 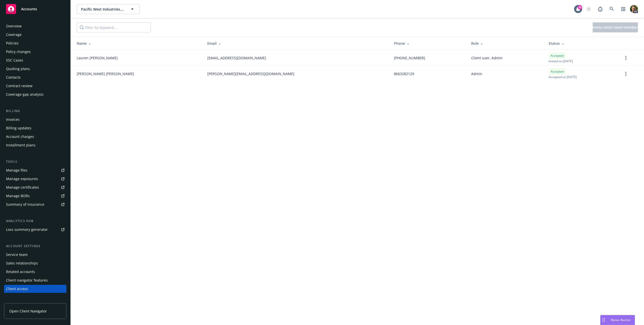 I want to click on button: Nova Assist, so click(x=618, y=320).